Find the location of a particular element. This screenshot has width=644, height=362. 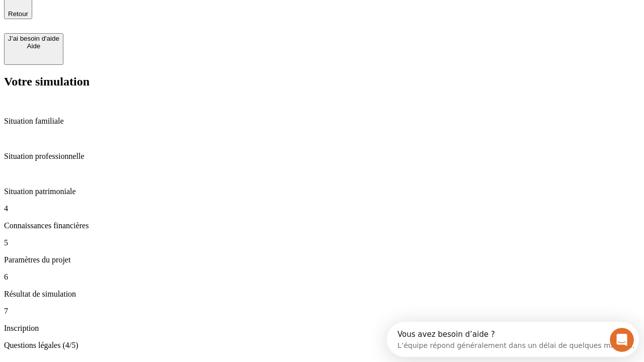

p: Connaissances financières is located at coordinates (322, 226).